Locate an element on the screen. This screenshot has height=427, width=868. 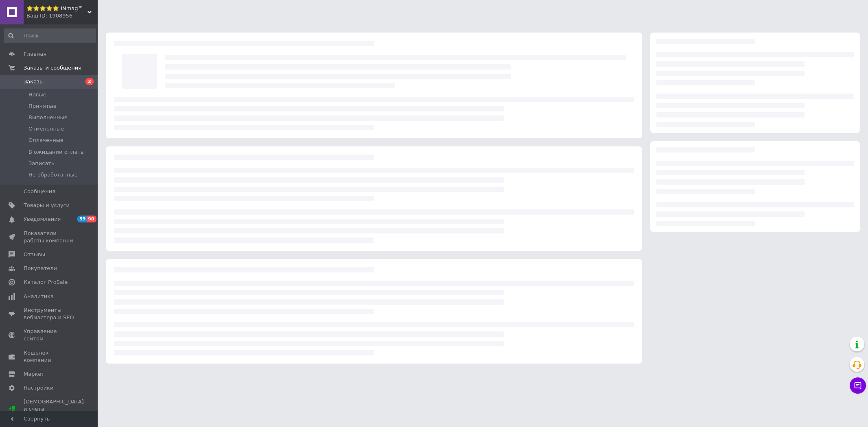
span: Записать is located at coordinates (42, 163).